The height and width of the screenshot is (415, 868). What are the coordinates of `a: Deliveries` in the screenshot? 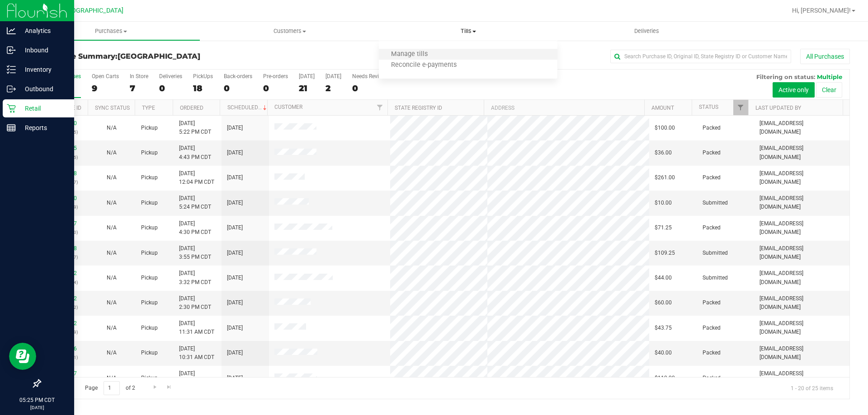 It's located at (646, 31).